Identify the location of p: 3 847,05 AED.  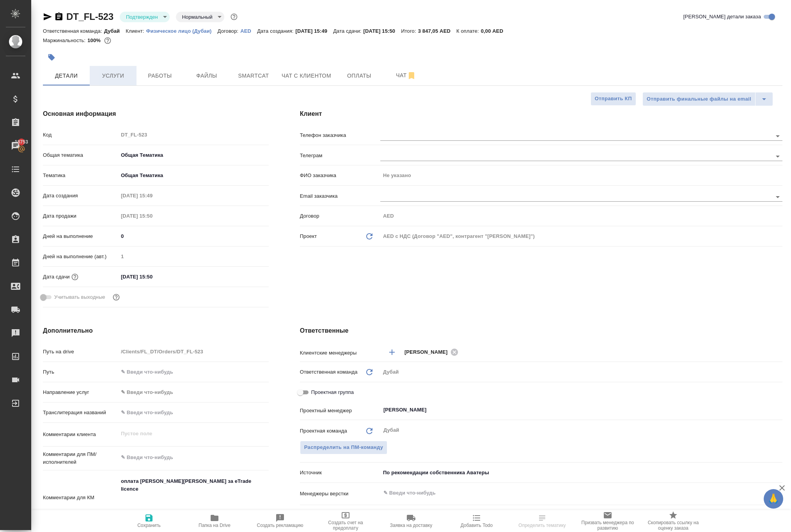
(437, 31).